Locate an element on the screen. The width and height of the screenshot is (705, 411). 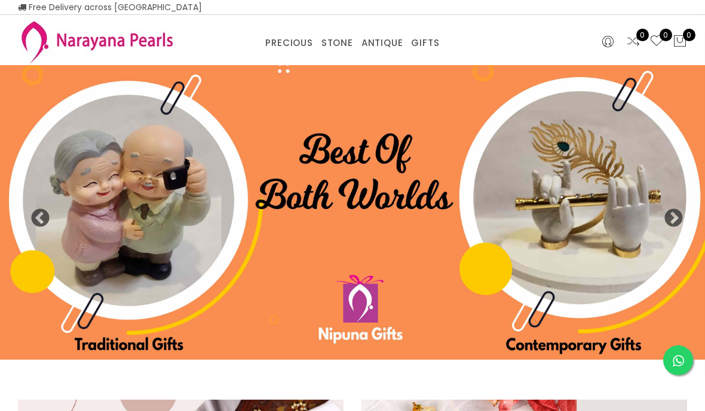
button: 0 is located at coordinates (679, 42).